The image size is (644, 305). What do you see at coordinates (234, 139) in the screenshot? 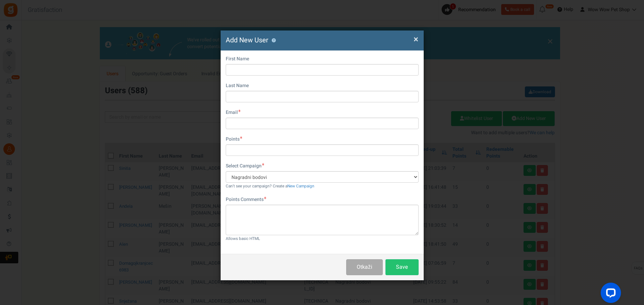
I see `label: Points` at bounding box center [234, 139].